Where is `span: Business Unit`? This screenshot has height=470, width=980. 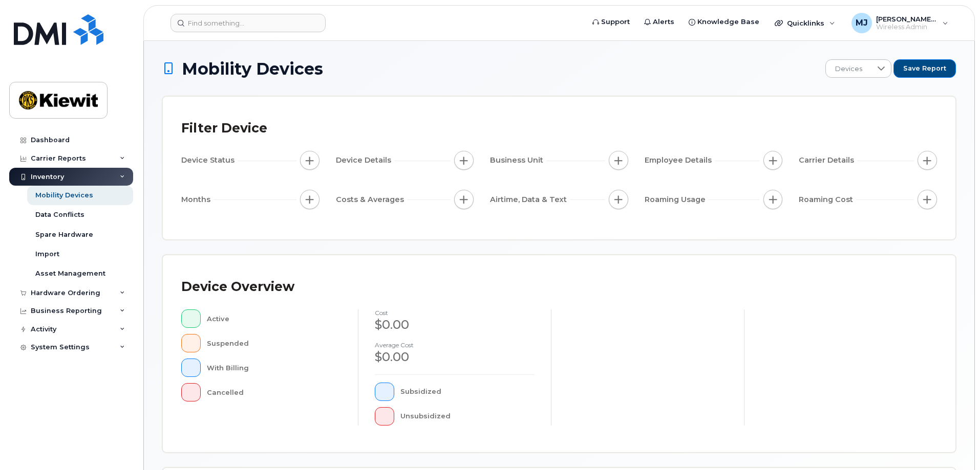
span: Business Unit is located at coordinates (518, 160).